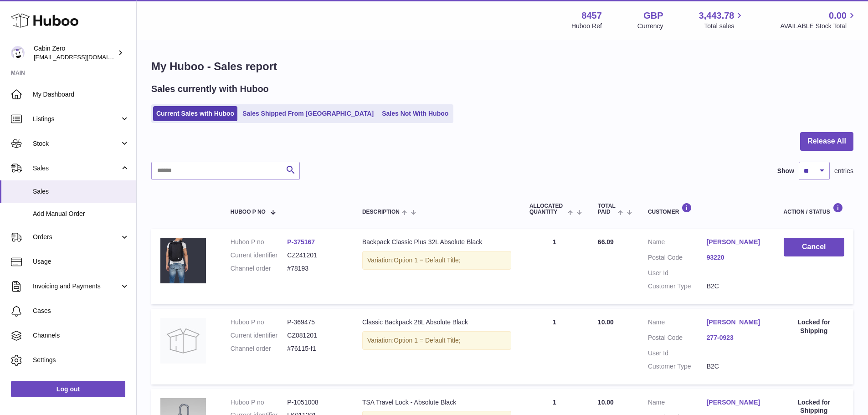 The image size is (868, 415). I want to click on dd: #78193, so click(315, 268).